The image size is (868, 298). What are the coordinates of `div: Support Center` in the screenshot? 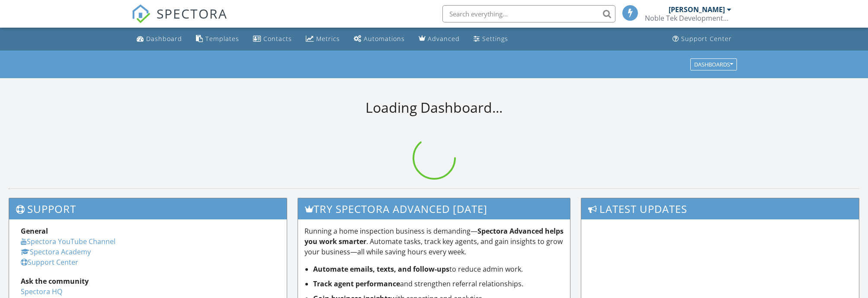 It's located at (706, 39).